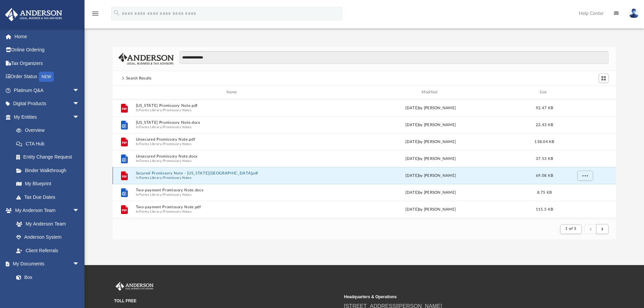 This screenshot has width=644, height=308. I want to click on button: 1 of 5, so click(571, 229).